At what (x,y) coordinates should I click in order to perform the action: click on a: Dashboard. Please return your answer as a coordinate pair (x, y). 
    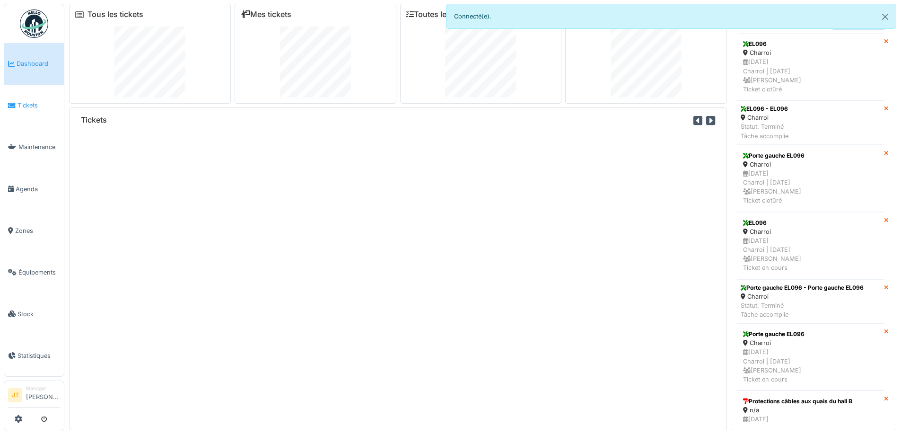
    Looking at the image, I should click on (34, 64).